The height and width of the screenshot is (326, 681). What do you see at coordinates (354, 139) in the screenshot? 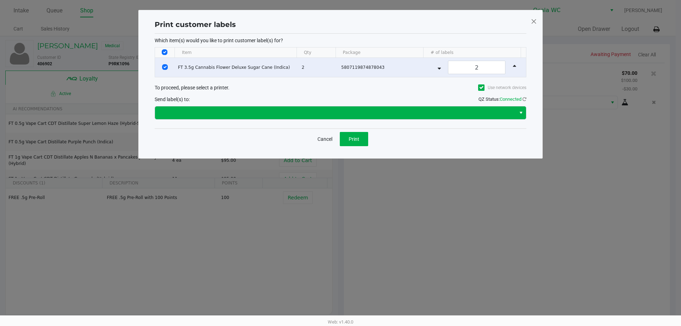
I see `button: Print` at bounding box center [354, 139].